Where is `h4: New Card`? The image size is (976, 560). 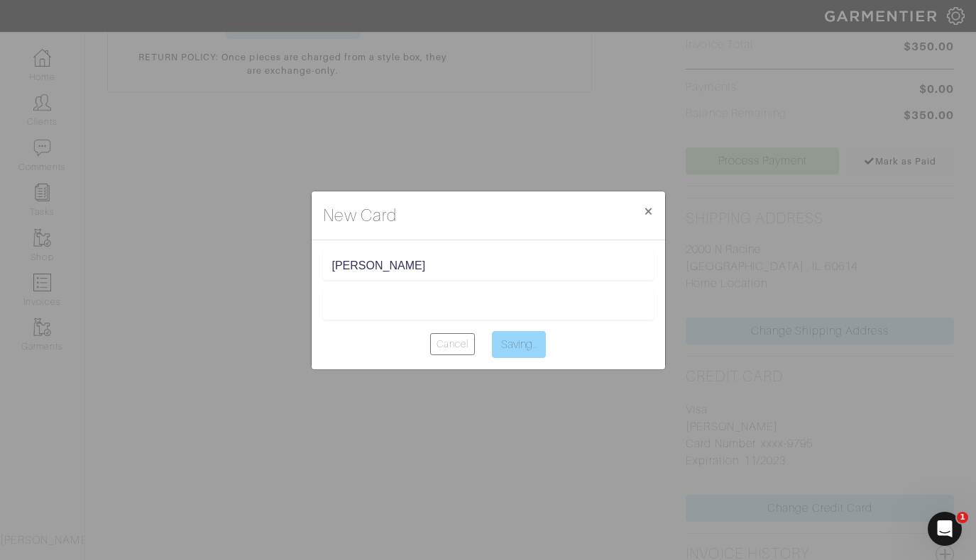 h4: New Card is located at coordinates (360, 216).